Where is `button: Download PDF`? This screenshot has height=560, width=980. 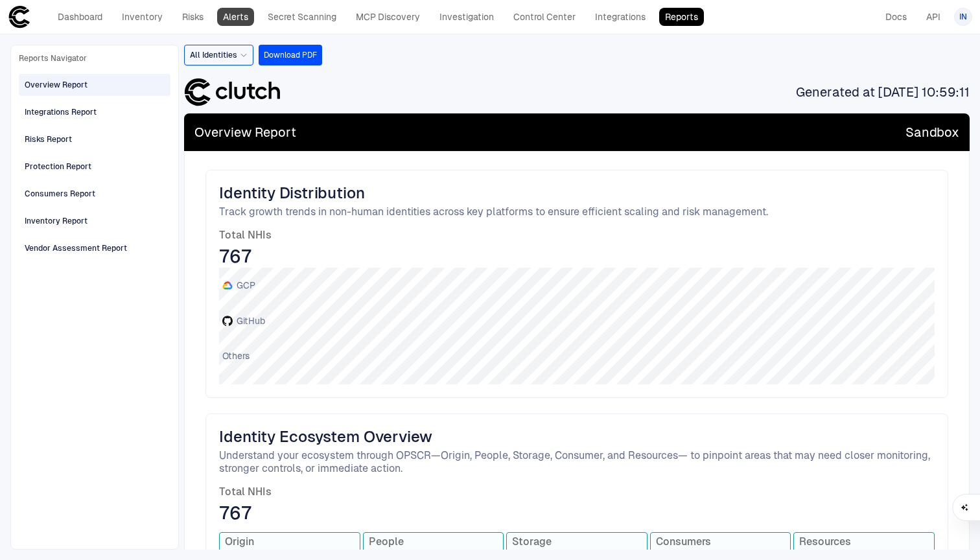 button: Download PDF is located at coordinates (290, 55).